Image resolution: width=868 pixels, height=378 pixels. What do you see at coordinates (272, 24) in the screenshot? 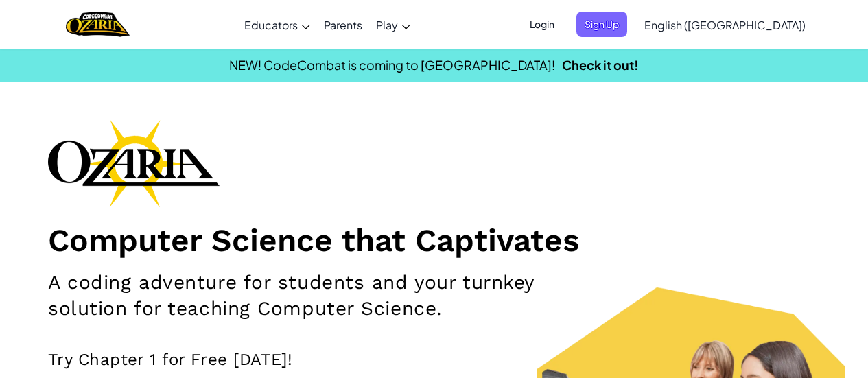
I see `span: Educators` at bounding box center [272, 24].